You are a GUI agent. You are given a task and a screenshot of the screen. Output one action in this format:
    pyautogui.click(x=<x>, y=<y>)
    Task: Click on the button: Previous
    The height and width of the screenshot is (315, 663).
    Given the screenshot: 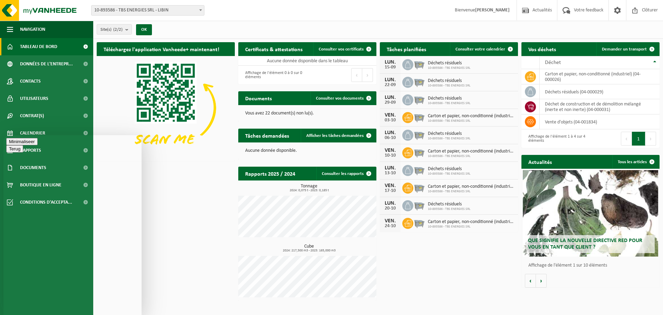 What is the action you would take?
    pyautogui.click(x=627, y=139)
    